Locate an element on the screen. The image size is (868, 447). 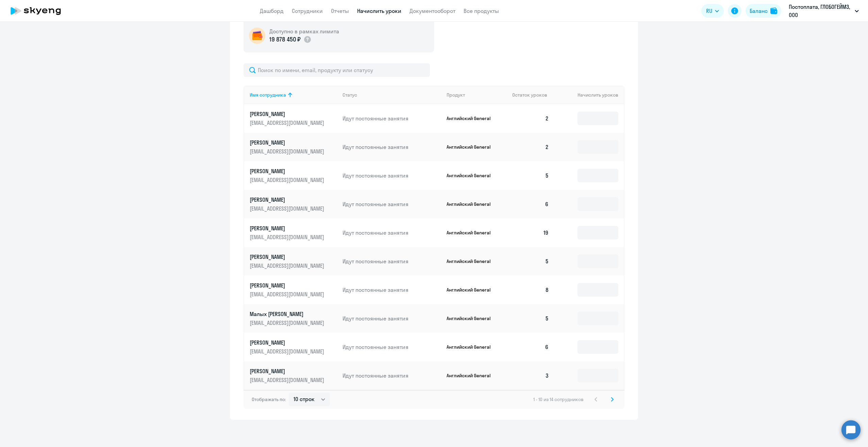
a: Все продукты is located at coordinates (481, 11).